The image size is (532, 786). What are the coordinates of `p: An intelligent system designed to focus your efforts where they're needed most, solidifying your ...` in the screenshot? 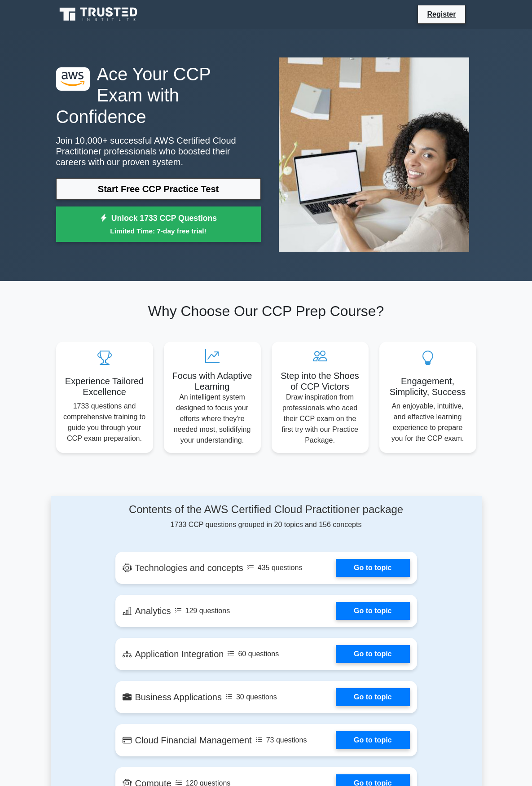 It's located at (212, 419).